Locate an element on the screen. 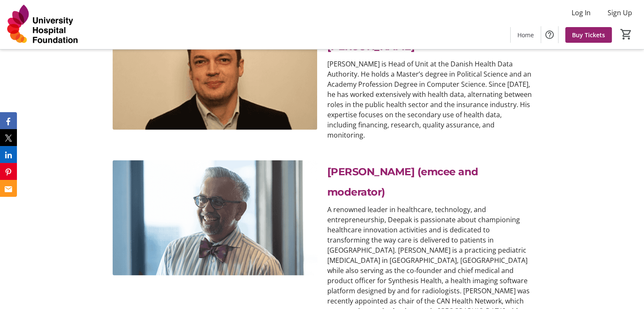 The width and height of the screenshot is (644, 309). span: Sign Up is located at coordinates (621, 13).